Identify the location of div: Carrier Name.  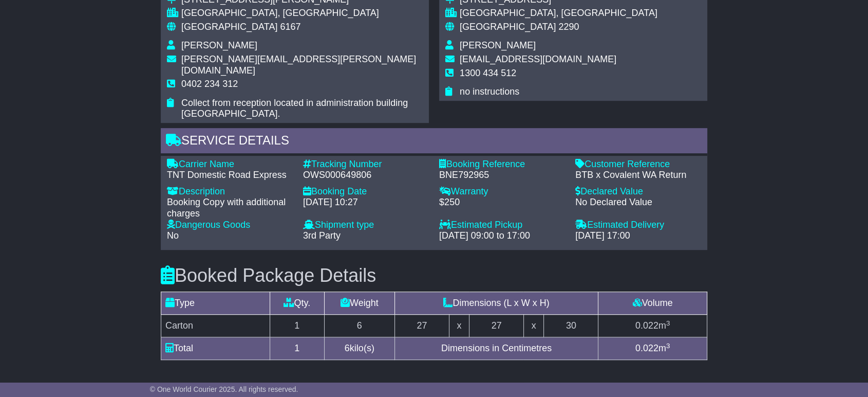
(229, 165).